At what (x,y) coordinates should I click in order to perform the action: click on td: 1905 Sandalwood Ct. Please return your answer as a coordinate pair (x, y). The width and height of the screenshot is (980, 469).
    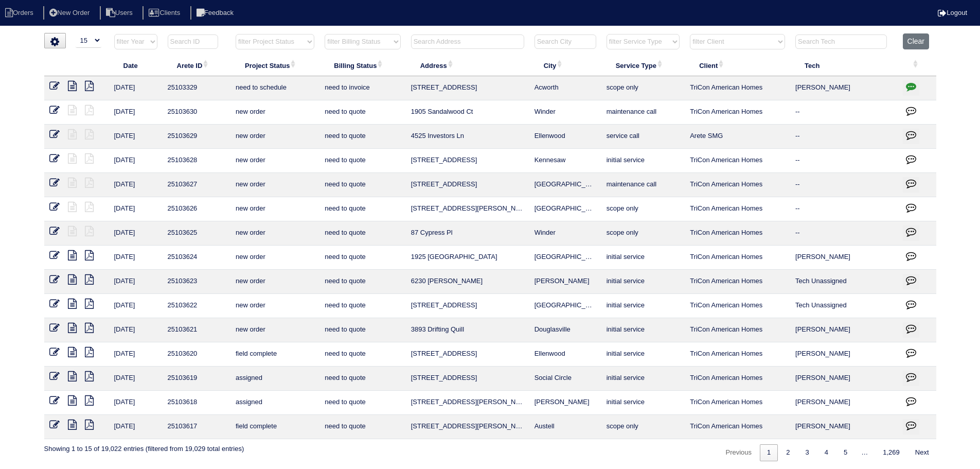
    Looking at the image, I should click on (467, 112).